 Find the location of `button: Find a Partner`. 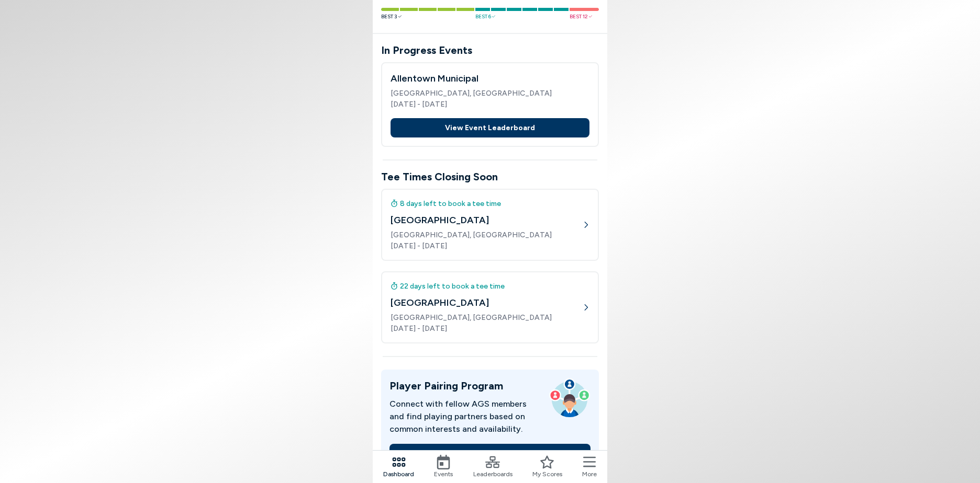

button: Find a Partner is located at coordinates (490, 456).